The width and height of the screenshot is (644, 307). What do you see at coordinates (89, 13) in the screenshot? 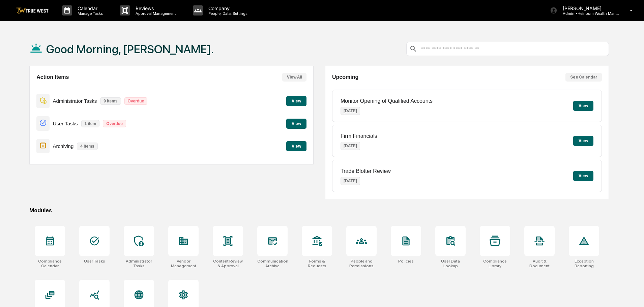
I see `p: Manage Tasks` at bounding box center [89, 13].